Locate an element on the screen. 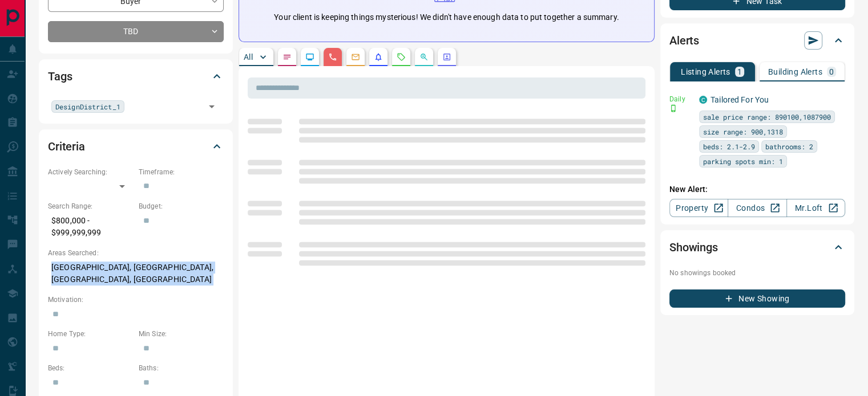 The width and height of the screenshot is (868, 396). p: Budget: is located at coordinates (181, 207).